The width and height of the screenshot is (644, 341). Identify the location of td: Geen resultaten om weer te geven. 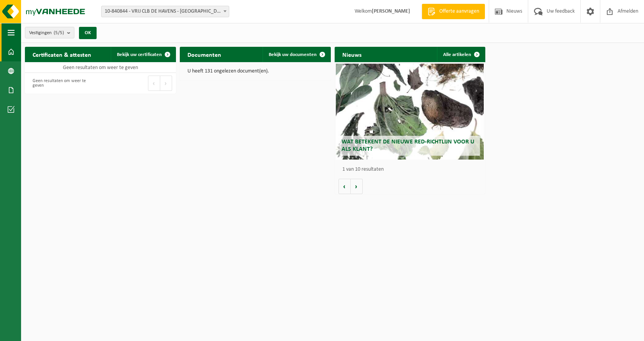
(101, 67).